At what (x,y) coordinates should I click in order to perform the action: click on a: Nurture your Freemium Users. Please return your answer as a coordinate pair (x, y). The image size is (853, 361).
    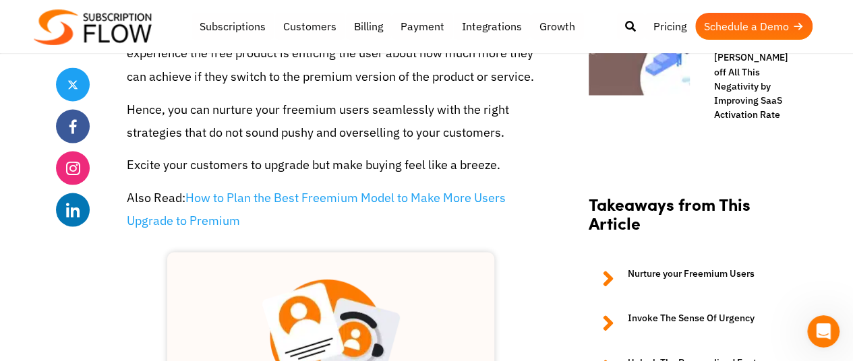
    Looking at the image, I should click on (686, 278).